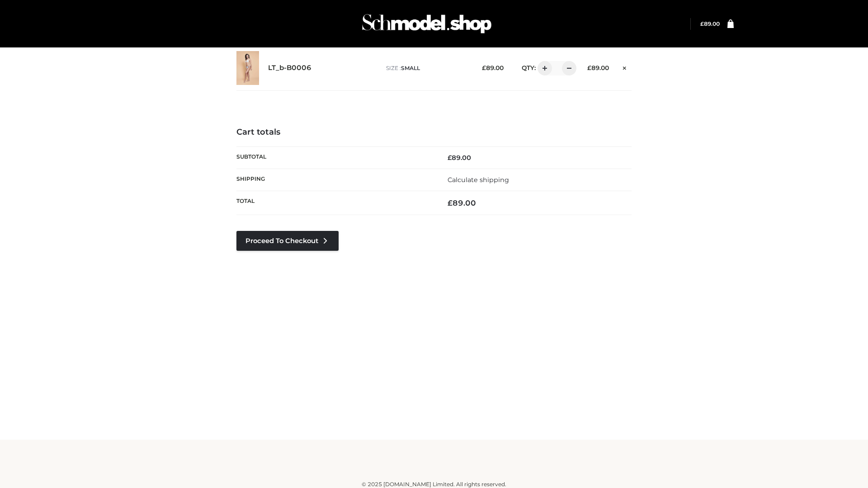 This screenshot has width=868, height=488. I want to click on p: size :, so click(427, 68).